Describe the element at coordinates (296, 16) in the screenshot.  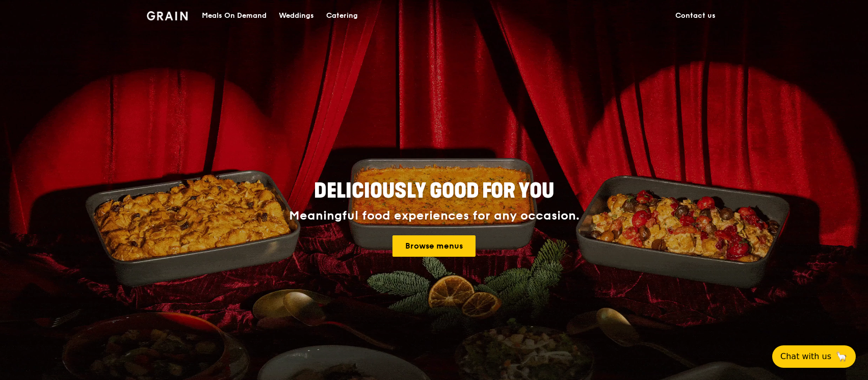
I see `div: Weddings` at that location.